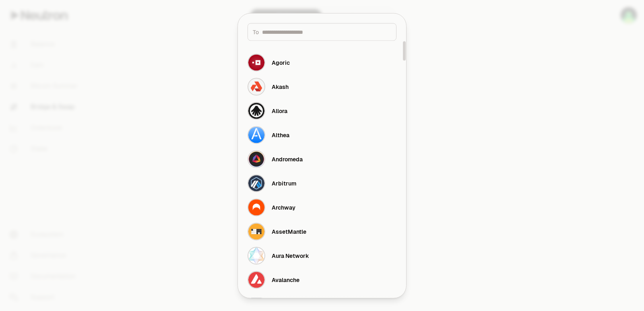 The width and height of the screenshot is (644, 311). What do you see at coordinates (256, 62) in the screenshot?
I see `img: Agoric Logo` at bounding box center [256, 62].